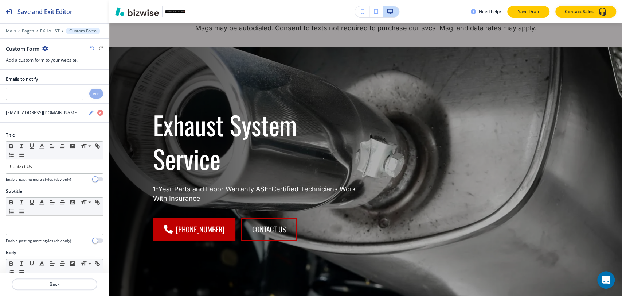 This screenshot has height=296, width=622. I want to click on h3: Need help?, so click(490, 12).